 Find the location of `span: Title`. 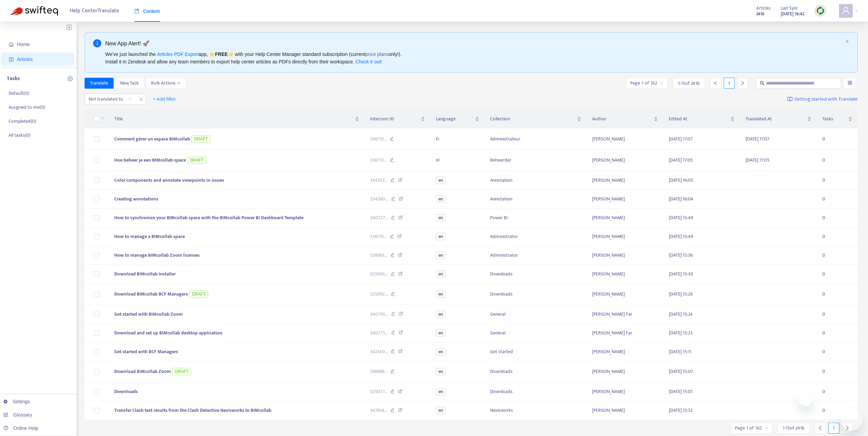

span: Title is located at coordinates (234, 119).